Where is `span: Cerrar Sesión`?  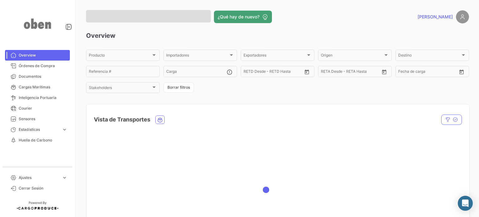
span: Cerrar Sesión is located at coordinates (43, 188).